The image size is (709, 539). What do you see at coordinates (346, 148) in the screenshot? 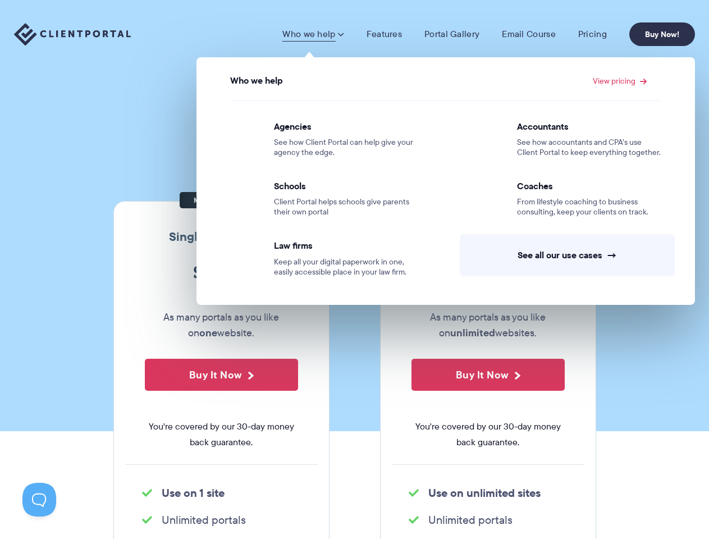
I see `span: See how Client Portal can help give your agency the edge.` at bounding box center [346, 148].